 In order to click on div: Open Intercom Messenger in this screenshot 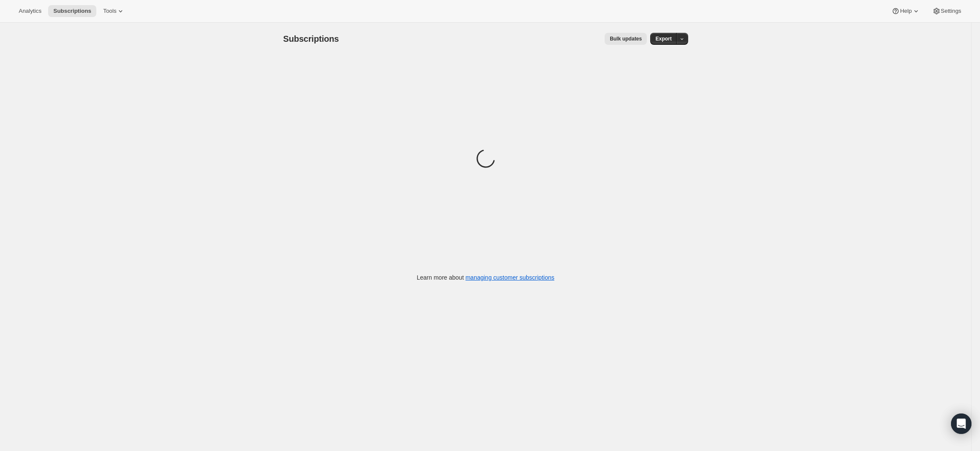, I will do `click(961, 423)`.